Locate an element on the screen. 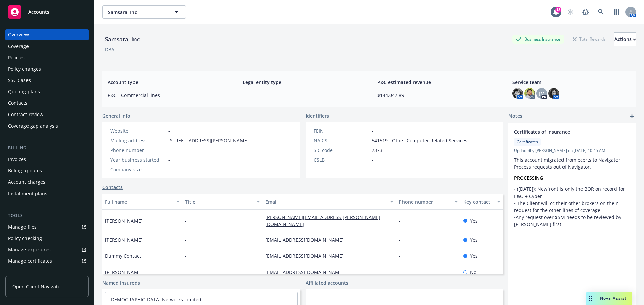  span: General info is located at coordinates (116, 116).